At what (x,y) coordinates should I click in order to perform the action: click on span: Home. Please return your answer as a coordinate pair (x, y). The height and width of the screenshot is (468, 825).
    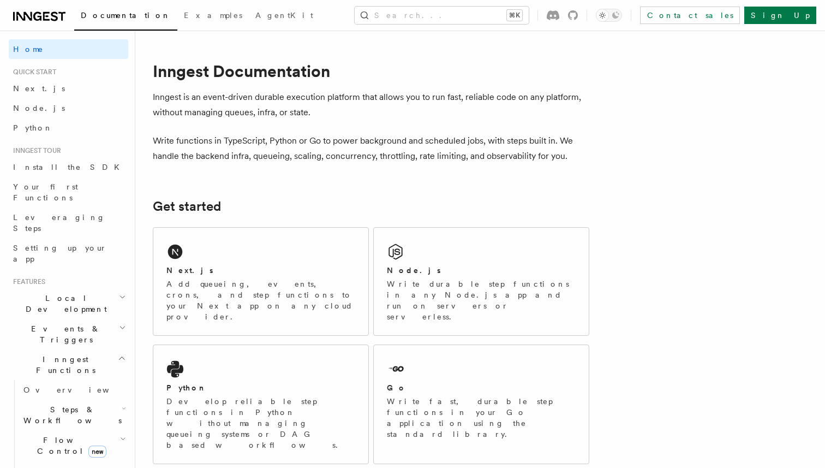
    Looking at the image, I should click on (28, 49).